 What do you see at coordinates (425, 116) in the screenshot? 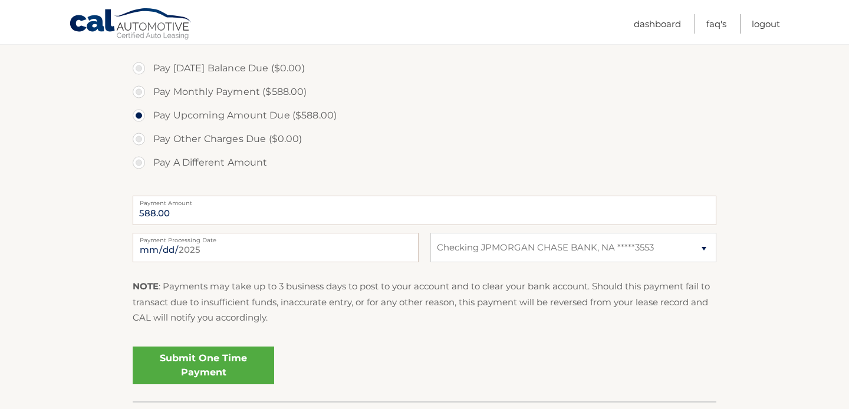
I see `label: Pay Upcoming Amount Due ($588.00)` at bounding box center [425, 116].